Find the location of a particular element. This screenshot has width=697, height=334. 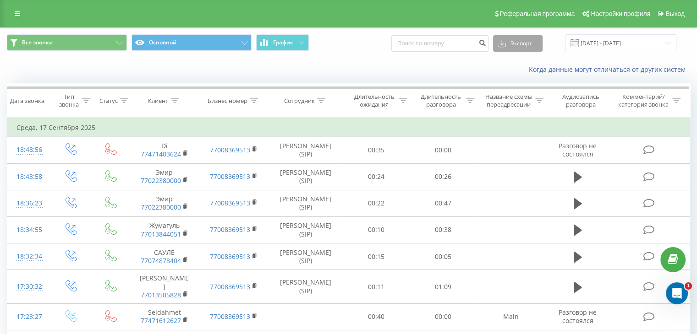

td: Среда, 17 Сентября 2025 is located at coordinates (349, 128).